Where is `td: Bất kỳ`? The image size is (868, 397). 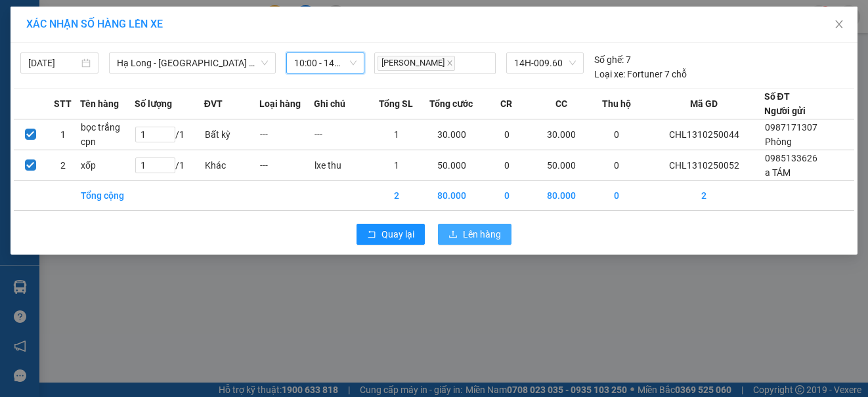 td: Bất kỳ is located at coordinates (232, 135).